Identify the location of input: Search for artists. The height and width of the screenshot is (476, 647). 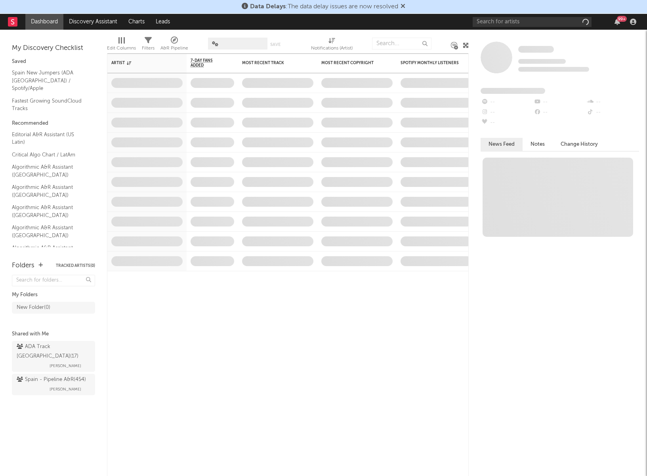
(532, 22).